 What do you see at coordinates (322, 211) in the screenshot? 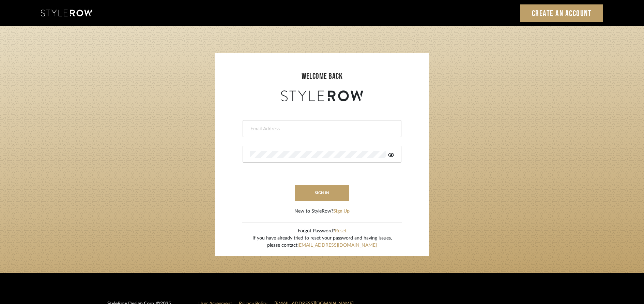
I see `div: New to StyleRow?` at bounding box center [322, 211].